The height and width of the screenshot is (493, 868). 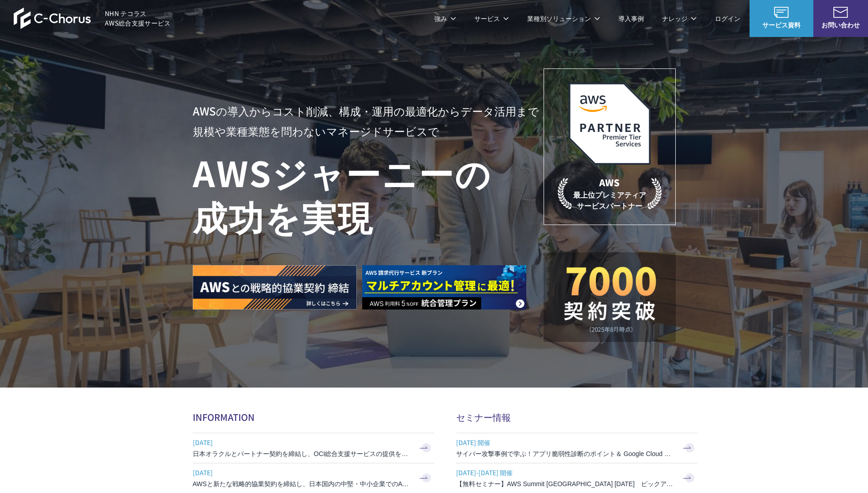 I want to click on span: サービス資料, so click(x=781, y=24).